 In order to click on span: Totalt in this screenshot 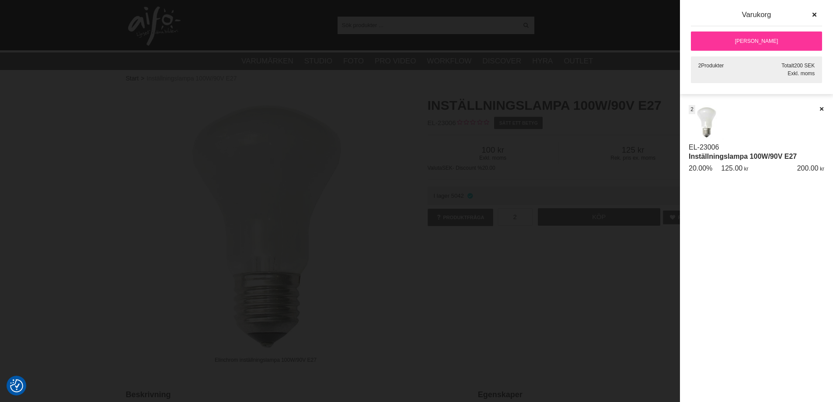, I will do `click(787, 66)`.